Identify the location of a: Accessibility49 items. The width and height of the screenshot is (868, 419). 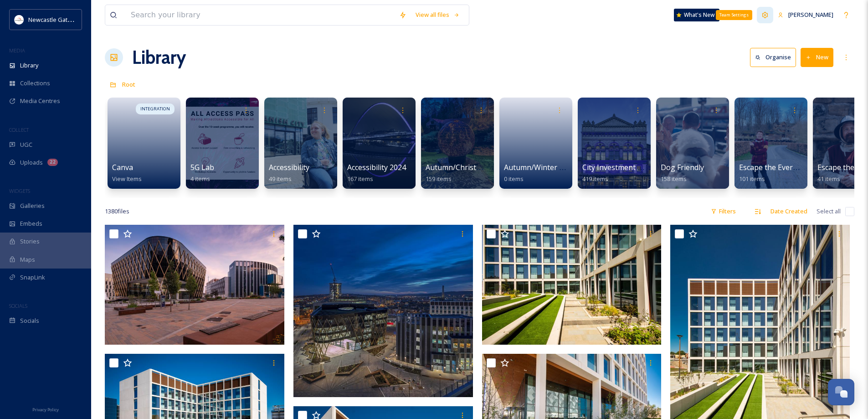
(289, 173).